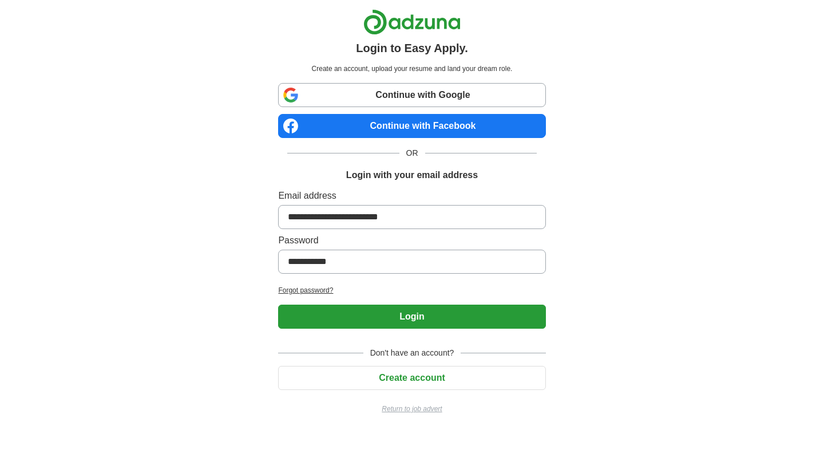 Image resolution: width=824 pixels, height=465 pixels. I want to click on a: Continue with Google, so click(411, 95).